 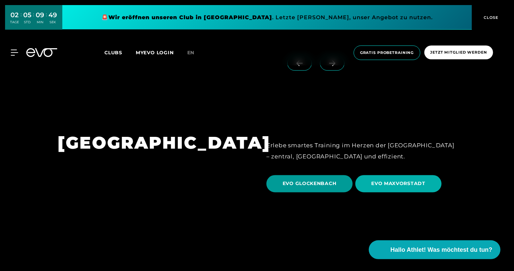 What do you see at coordinates (434, 250) in the screenshot?
I see `button: Hallo Athlet! Was möchtest du tun?` at bounding box center [434, 250].